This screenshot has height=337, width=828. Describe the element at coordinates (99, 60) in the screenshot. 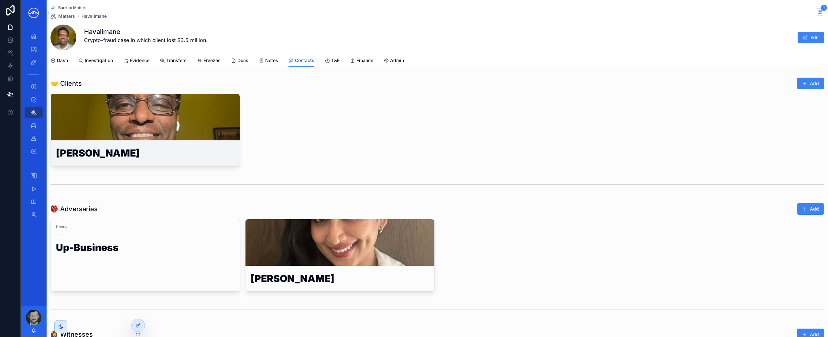

I see `span: Investigation` at that location.